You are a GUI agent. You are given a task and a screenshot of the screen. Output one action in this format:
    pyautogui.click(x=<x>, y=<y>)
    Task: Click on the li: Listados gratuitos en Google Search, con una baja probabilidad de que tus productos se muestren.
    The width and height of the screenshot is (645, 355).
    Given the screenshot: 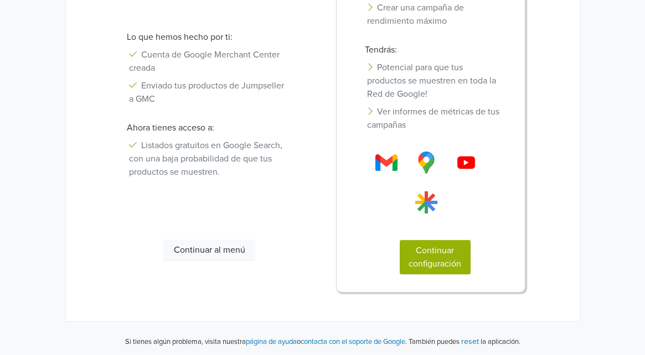 What is the action you would take?
    pyautogui.click(x=209, y=159)
    